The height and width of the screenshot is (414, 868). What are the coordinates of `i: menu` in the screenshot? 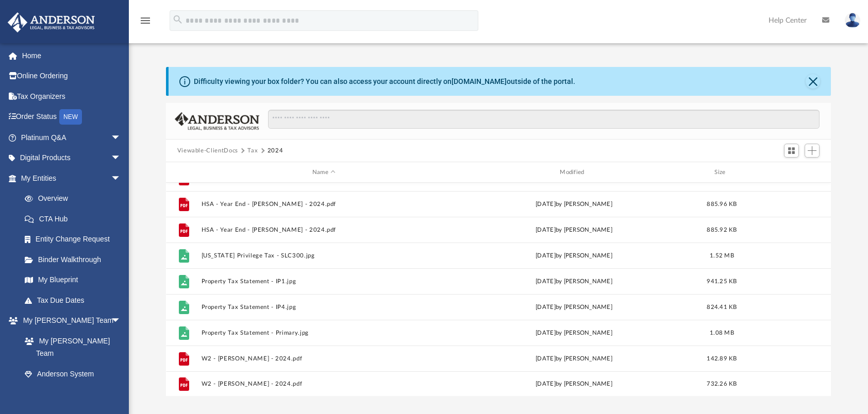 It's located at (145, 21).